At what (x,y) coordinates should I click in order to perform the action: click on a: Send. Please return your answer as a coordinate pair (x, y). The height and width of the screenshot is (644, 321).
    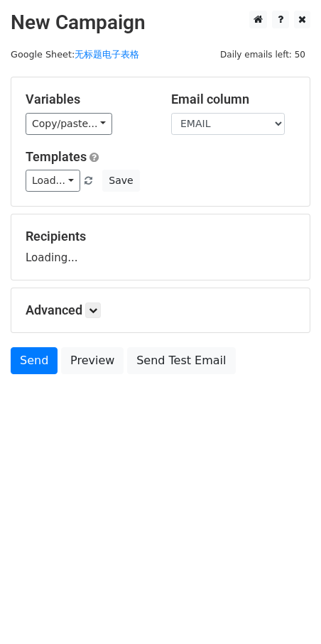
    Looking at the image, I should click on (34, 361).